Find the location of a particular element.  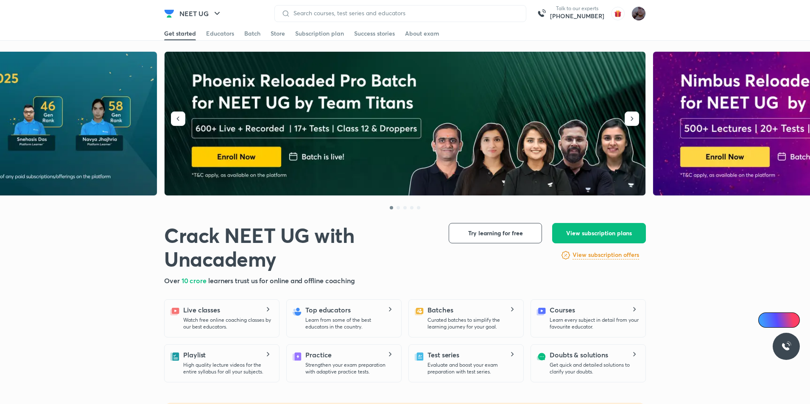

button: View subscription plans is located at coordinates (599, 233).